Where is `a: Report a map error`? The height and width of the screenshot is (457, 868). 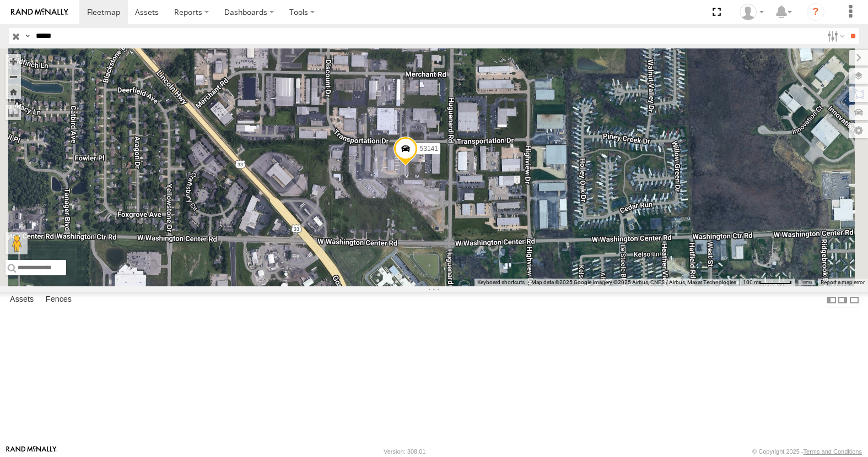
a: Report a map error is located at coordinates (843, 282).